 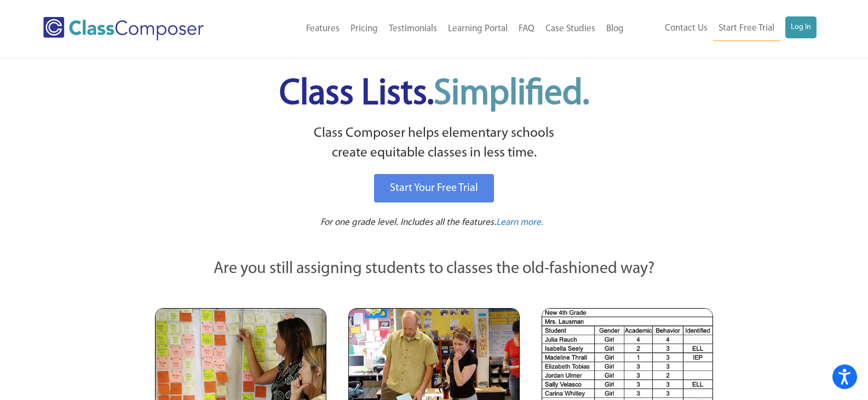 What do you see at coordinates (520, 223) in the screenshot?
I see `a: Learn more.` at bounding box center [520, 223].